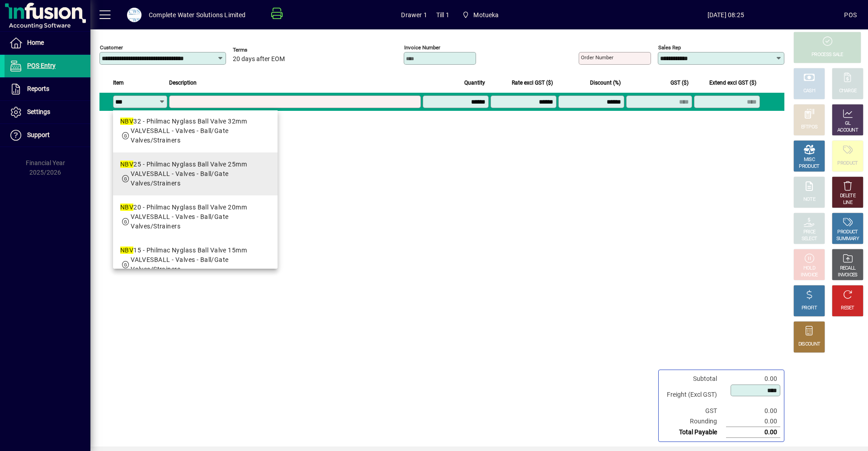 The height and width of the screenshot is (451, 868). Describe the element at coordinates (47, 43) in the screenshot. I see `a: Home` at that location.